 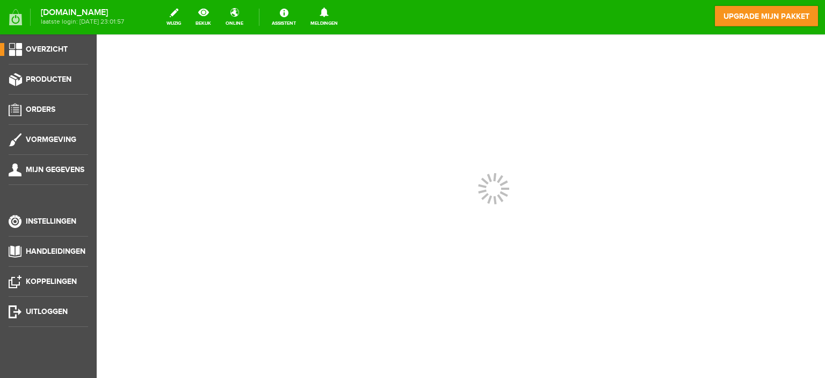 I want to click on span: Handleidingen, so click(x=55, y=251).